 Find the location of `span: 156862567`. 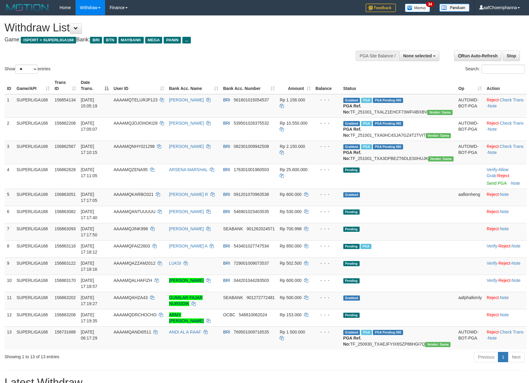

span: 156862567 is located at coordinates (65, 146).